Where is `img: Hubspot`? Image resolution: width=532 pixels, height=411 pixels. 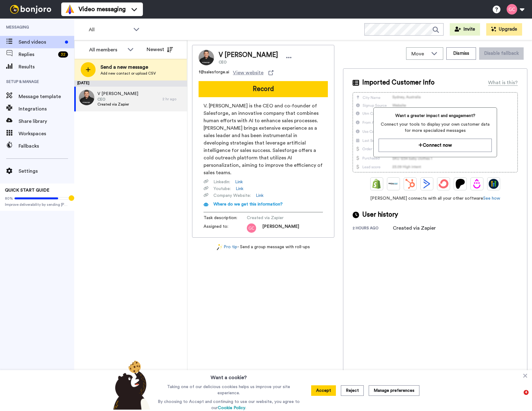 img: Hubspot is located at coordinates (410, 184).